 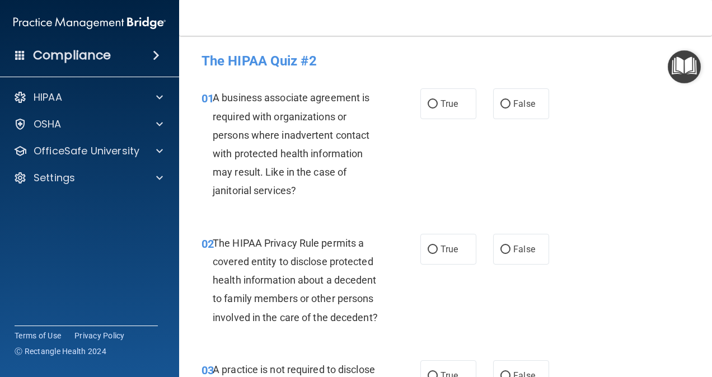 I want to click on span: A business associate agreement is required with organizations or persons where inadvertent contac..., so click(x=291, y=144).